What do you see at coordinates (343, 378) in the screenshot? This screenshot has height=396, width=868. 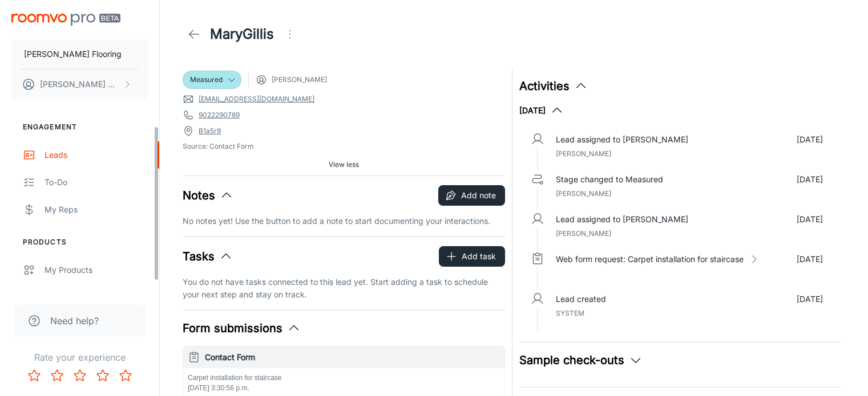 I see `p: Carpet installation for staircase` at bounding box center [343, 378].